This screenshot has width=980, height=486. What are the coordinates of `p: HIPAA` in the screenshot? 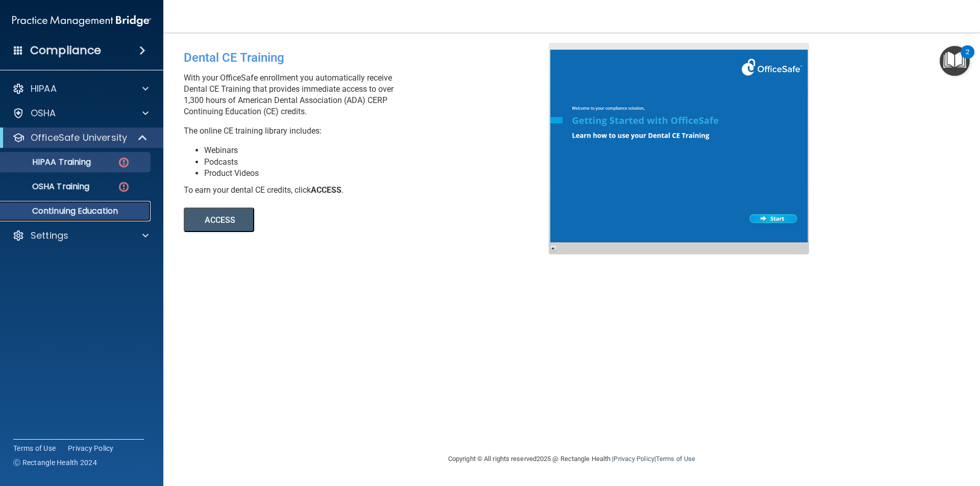 It's located at (43, 89).